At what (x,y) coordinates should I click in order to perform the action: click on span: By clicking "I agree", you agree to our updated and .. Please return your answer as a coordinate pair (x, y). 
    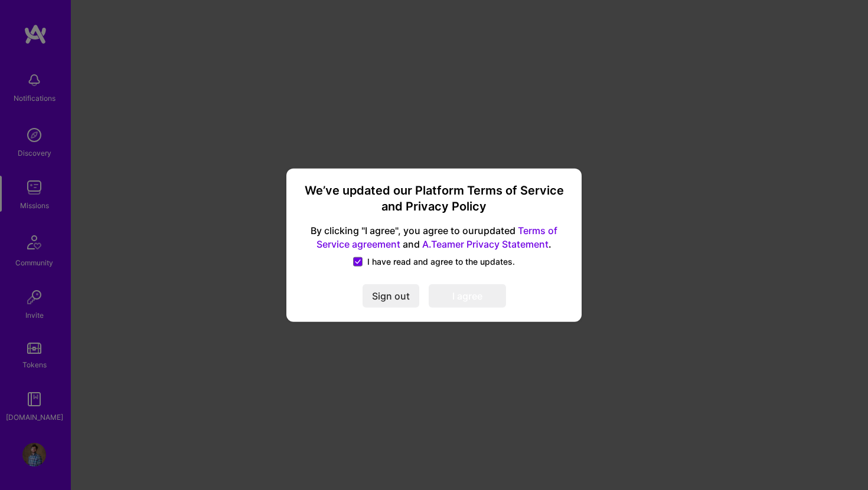
    Looking at the image, I should click on (434, 237).